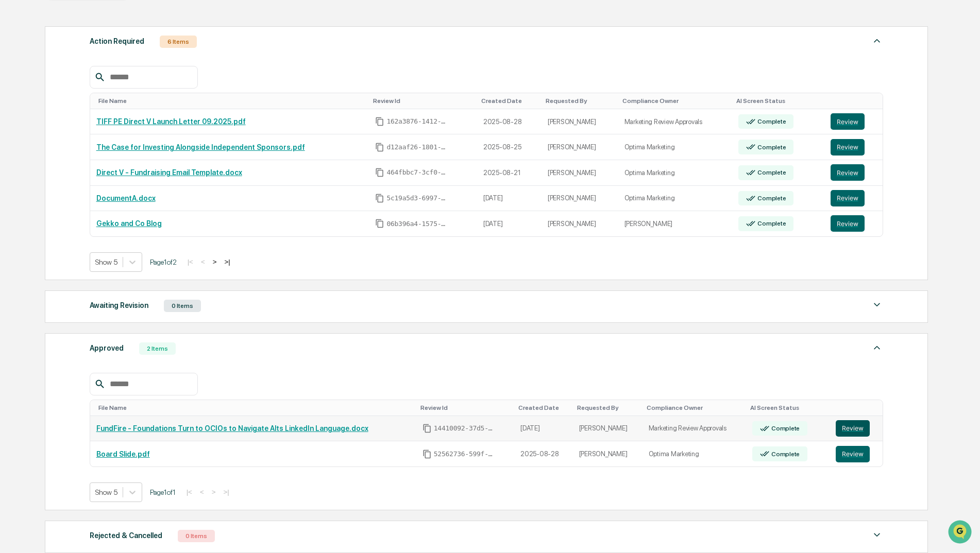  What do you see at coordinates (106, 348) in the screenshot?
I see `div: Approved` at bounding box center [106, 348].